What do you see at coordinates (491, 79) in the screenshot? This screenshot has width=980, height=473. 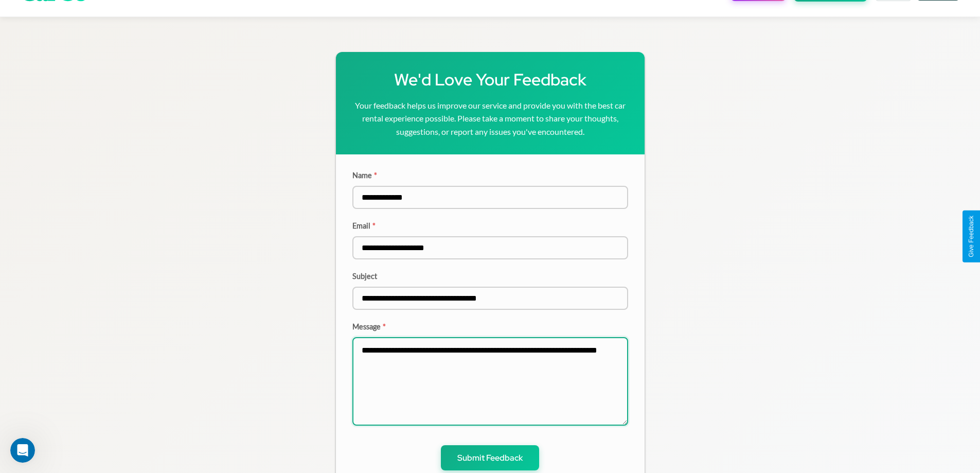 I see `h1: We'd Love Your Feedback` at bounding box center [491, 79].